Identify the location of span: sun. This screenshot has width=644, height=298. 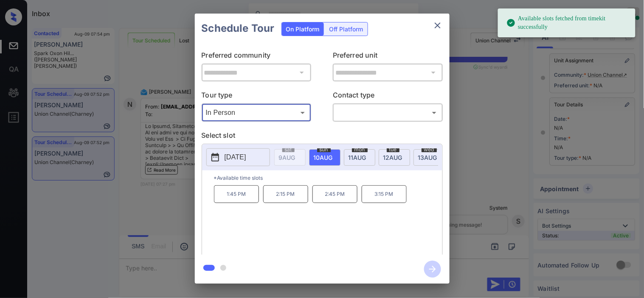
(324, 150).